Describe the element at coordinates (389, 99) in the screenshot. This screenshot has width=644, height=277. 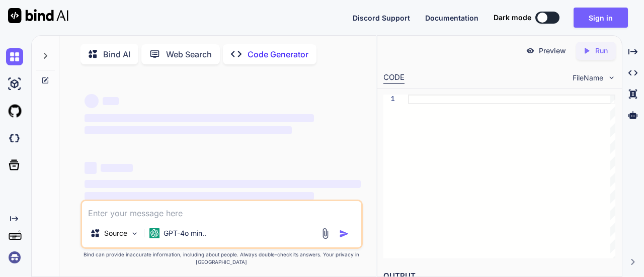
I see `div: 1` at that location.